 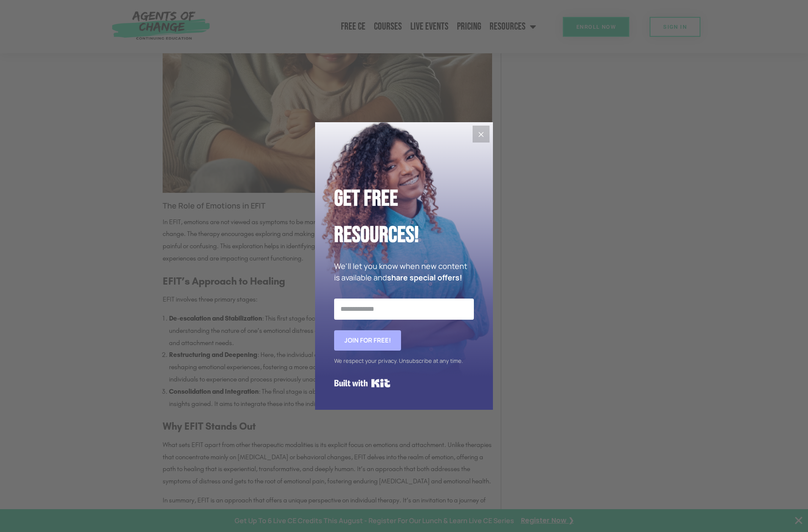 What do you see at coordinates (368, 340) in the screenshot?
I see `button: Join for FREE!` at bounding box center [368, 340].